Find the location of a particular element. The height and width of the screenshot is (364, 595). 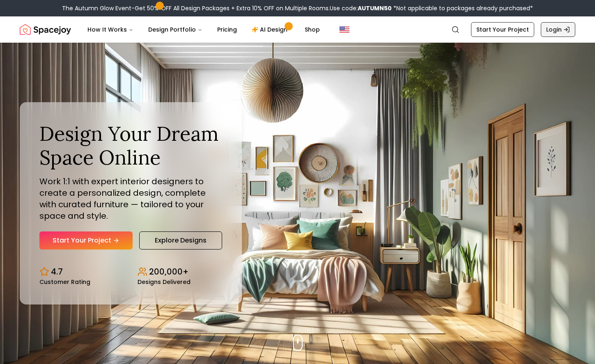

span: *Not applicable to packages already purchased* is located at coordinates (462, 8).